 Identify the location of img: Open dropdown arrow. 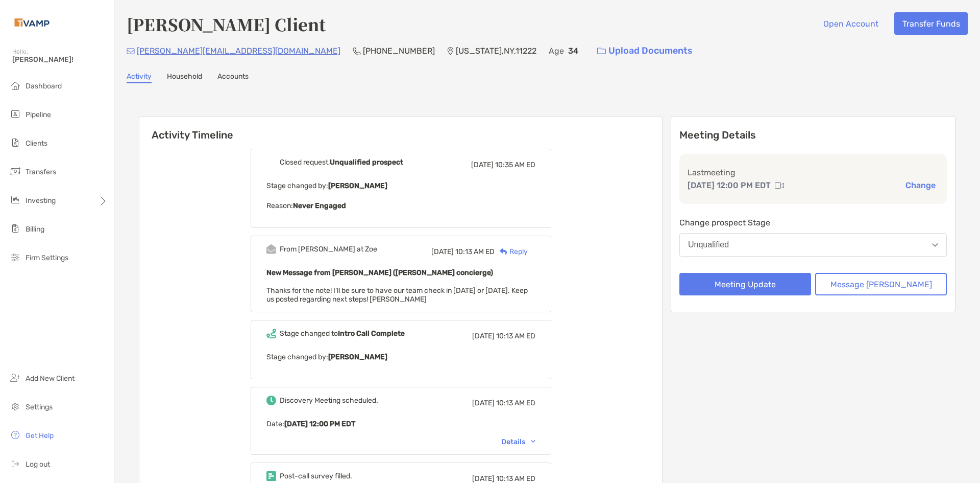
(936, 244).